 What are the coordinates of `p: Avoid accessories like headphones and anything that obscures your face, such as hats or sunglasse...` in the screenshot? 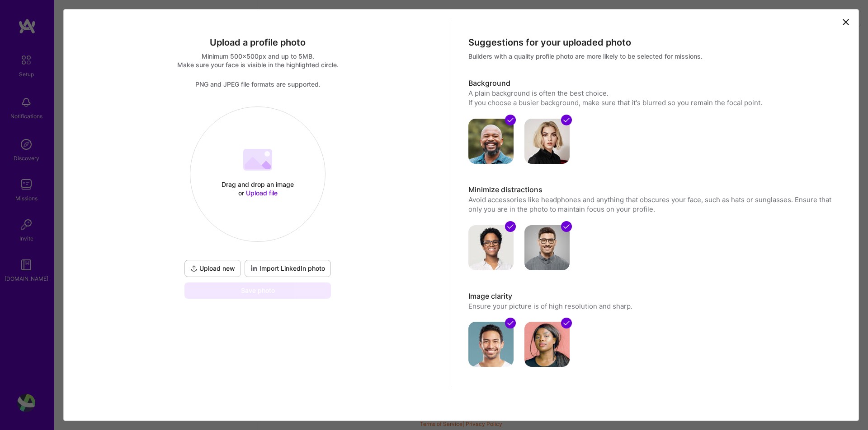 It's located at (653, 205).